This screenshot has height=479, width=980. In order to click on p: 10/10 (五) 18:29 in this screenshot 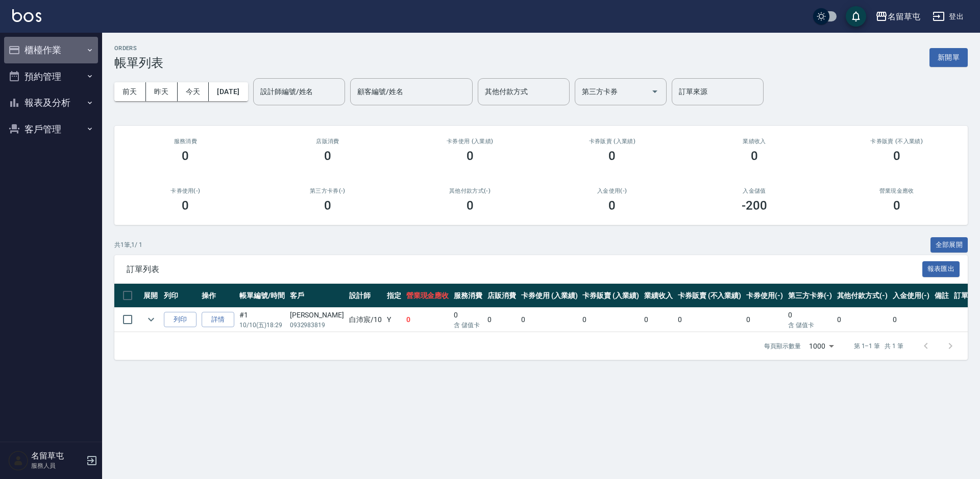, I will do `click(262, 325)`.